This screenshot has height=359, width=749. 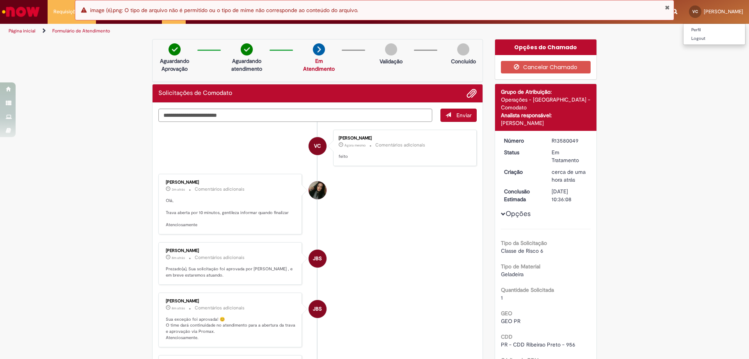 I want to click on ul: Trilhas de página, so click(x=250, y=31).